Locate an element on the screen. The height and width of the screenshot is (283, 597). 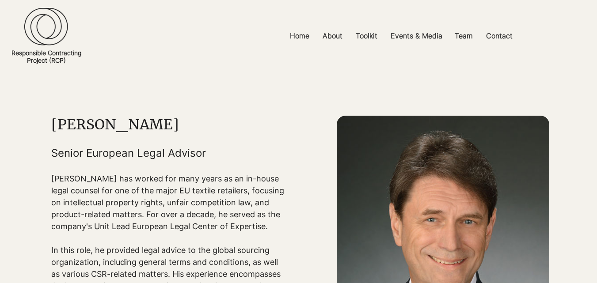
h5: Senior European Legal Advisor is located at coordinates (168, 153).